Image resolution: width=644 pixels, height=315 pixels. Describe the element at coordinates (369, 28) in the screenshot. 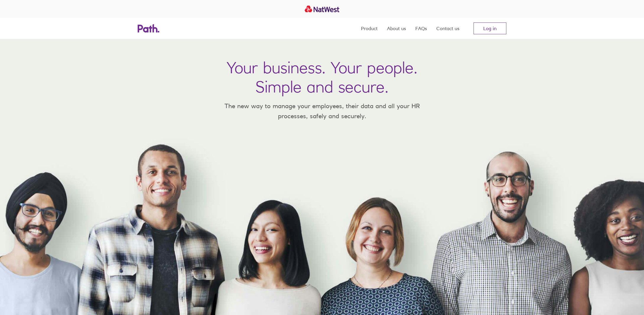

I see `a: Product` at that location.